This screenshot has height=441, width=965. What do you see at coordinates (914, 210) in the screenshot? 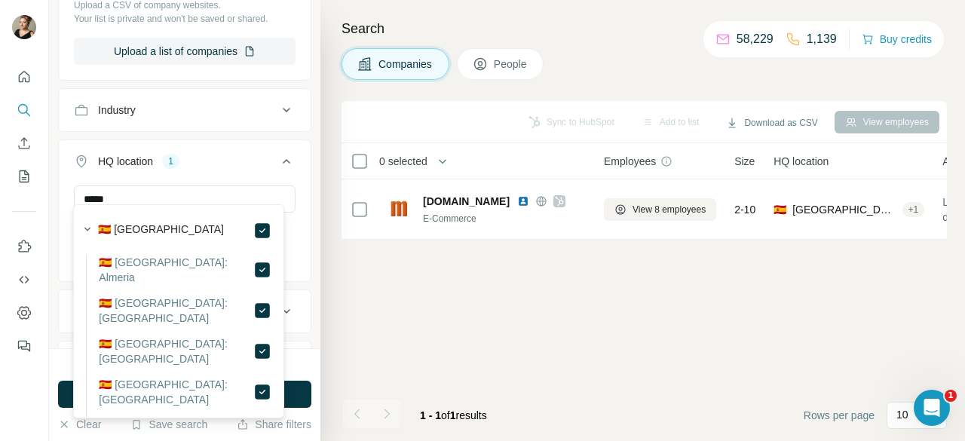
I see `div: + 1` at bounding box center [914, 210].